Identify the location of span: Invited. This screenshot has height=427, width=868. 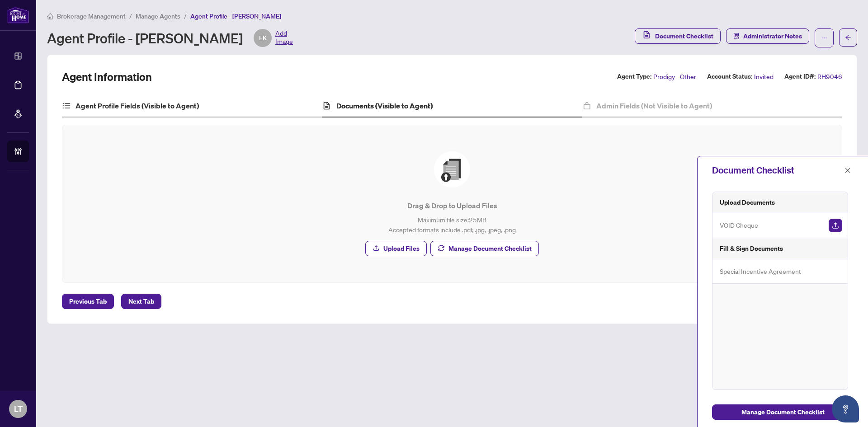
(763, 76).